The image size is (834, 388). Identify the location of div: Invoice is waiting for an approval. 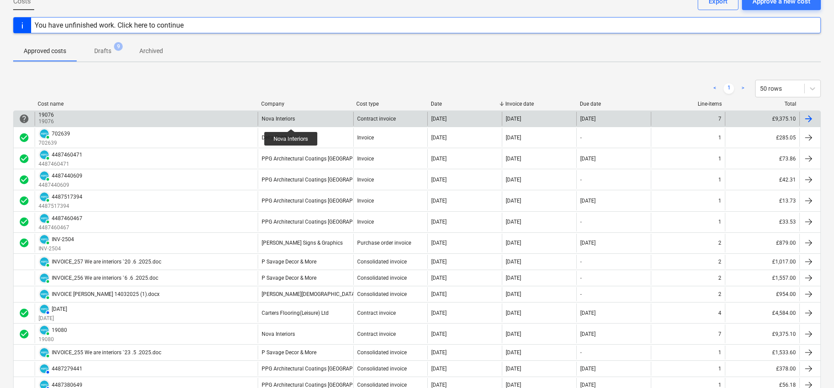
(24, 119).